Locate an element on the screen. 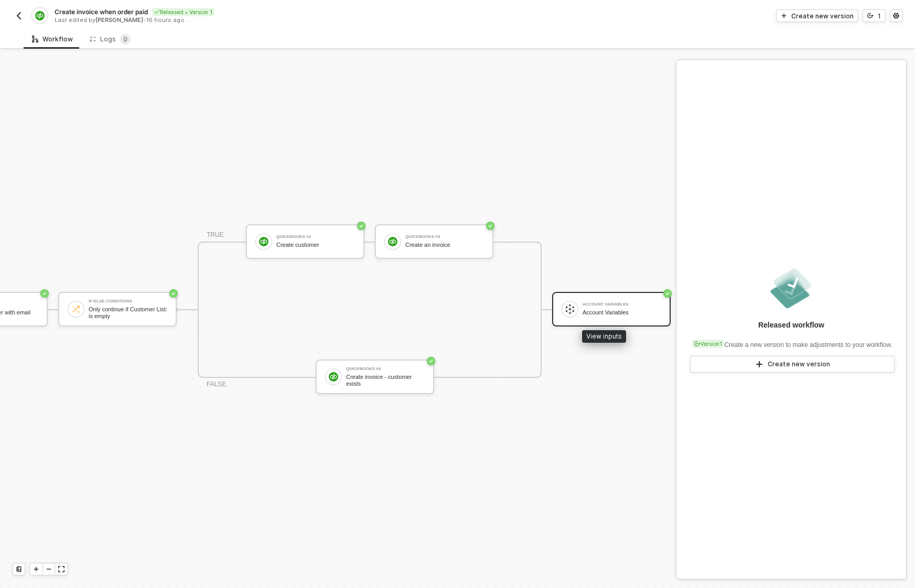 The height and width of the screenshot is (588, 915). span: icon-expand is located at coordinates (62, 569).